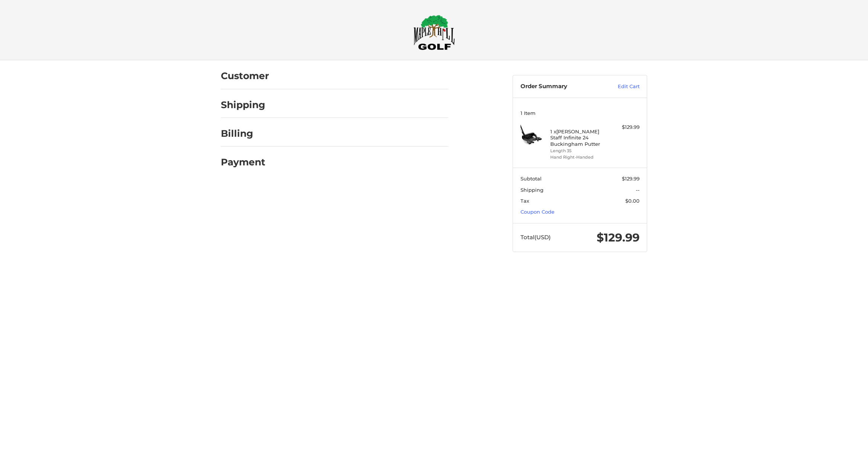 This screenshot has width=868, height=463. I want to click on h3: 1 Item, so click(580, 113).